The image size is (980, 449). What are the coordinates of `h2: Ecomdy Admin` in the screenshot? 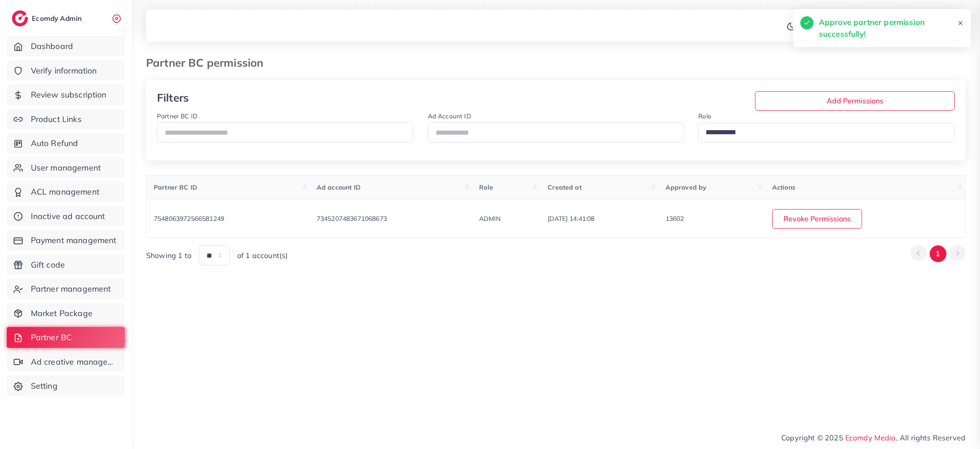 It's located at (58, 18).